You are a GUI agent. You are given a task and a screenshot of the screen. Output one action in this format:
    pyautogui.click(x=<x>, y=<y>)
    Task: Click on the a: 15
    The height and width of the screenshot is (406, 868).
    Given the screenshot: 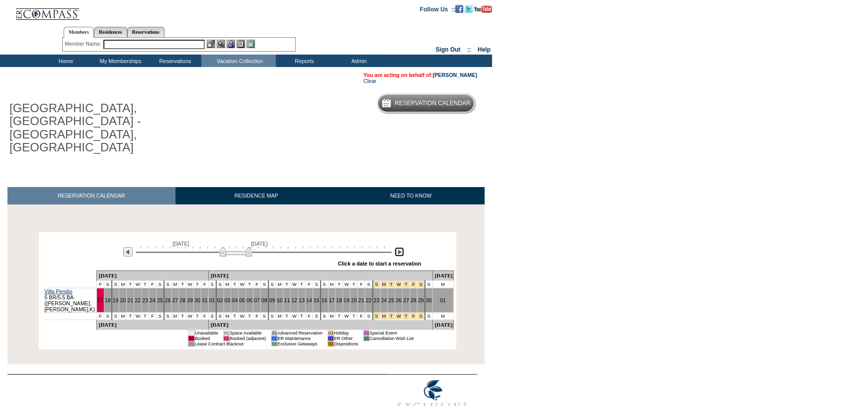 What is the action you would take?
    pyautogui.click(x=317, y=300)
    